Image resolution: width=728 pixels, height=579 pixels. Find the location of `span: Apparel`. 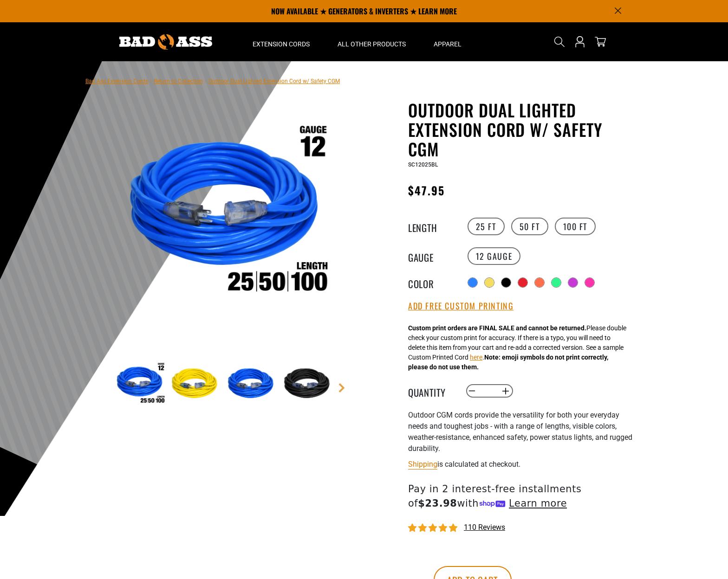

span: Apparel is located at coordinates (448, 44).